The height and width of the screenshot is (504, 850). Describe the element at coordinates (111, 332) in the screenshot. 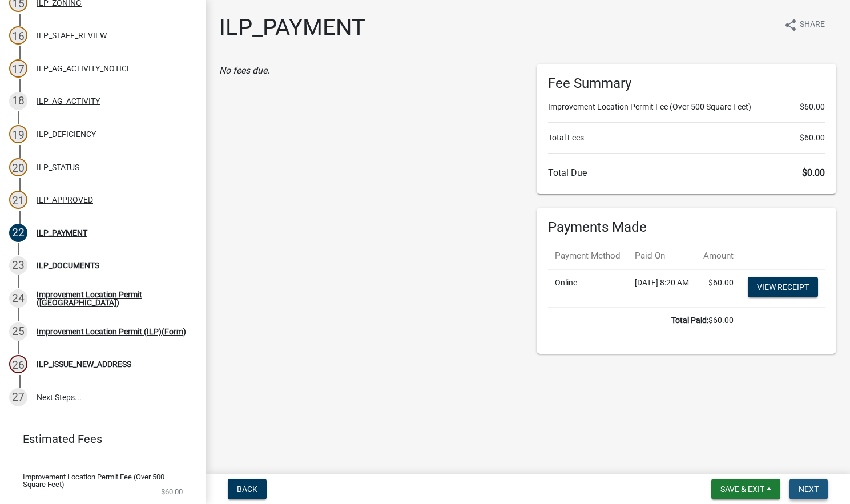

I see `div: Improvement Location Permit (ILP)(Form)` at that location.